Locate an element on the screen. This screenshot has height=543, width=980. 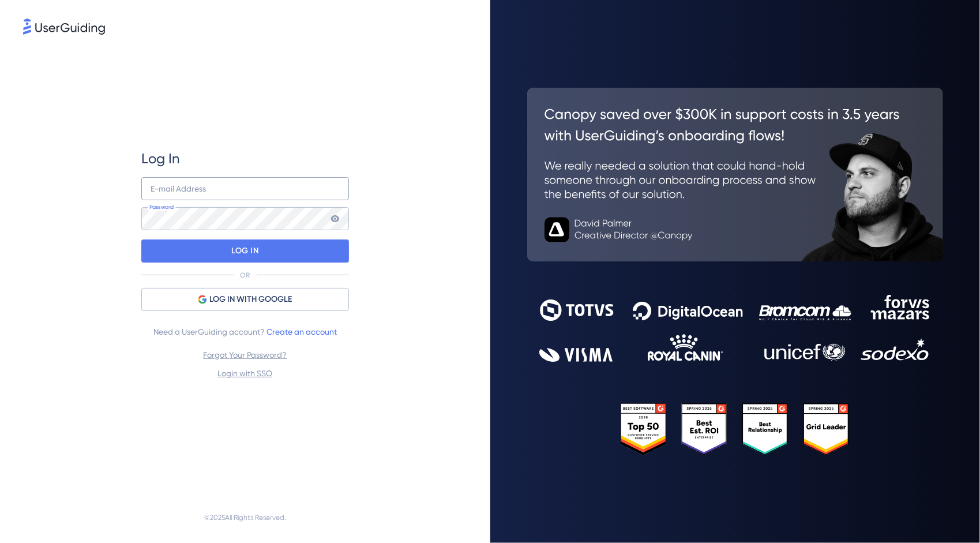
img: 8faab4ba6bc7696a72372aa768b0286c.svg is located at coordinates (64, 26).